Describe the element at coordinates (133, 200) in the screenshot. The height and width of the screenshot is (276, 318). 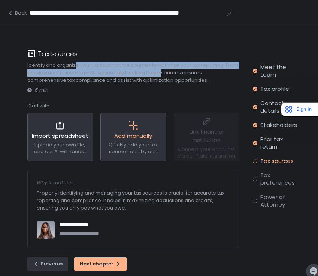
I see `div: Properly identifying and managing your tax sources is crucial for accurate tax reporting and comp...` at that location.